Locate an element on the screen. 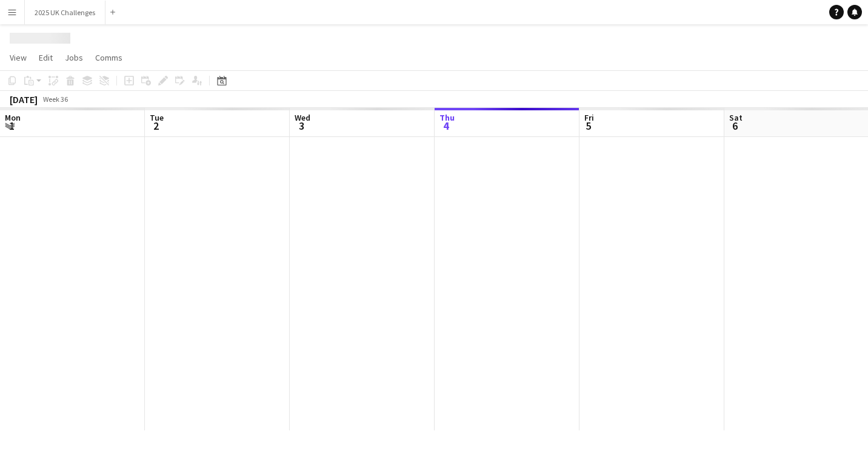 This screenshot has width=868, height=451. span: Edit is located at coordinates (46, 57).